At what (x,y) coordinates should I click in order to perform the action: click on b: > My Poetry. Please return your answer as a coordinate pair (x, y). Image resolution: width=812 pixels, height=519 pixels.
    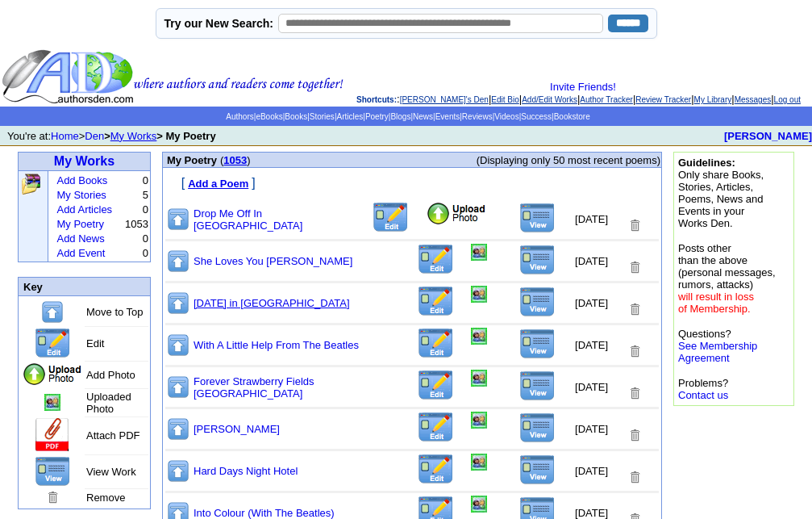
    Looking at the image, I should click on (185, 136).